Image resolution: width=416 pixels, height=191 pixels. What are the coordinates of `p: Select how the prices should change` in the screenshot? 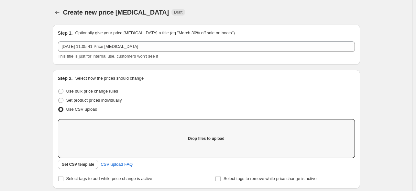 It's located at (109, 78).